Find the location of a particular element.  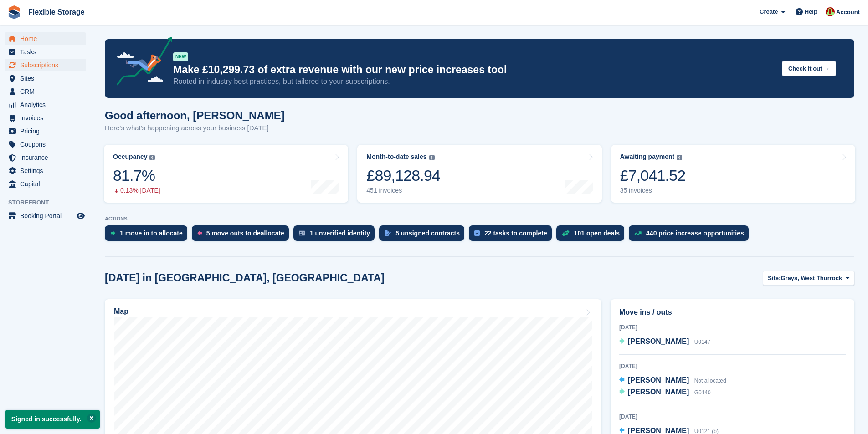

span: Storefront is located at coordinates (49, 203).